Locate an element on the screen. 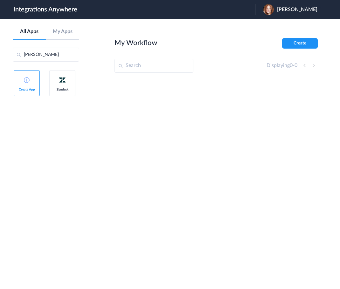 The height and width of the screenshot is (289, 340). h2: My Workflow is located at coordinates (136, 43).